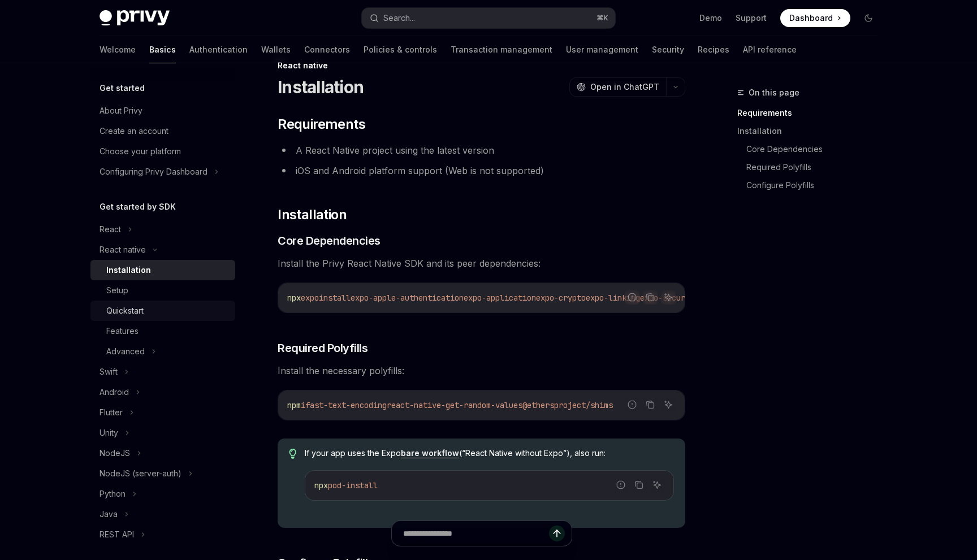  Describe the element at coordinates (482, 371) in the screenshot. I see `span: Install the necessary polyfills:` at that location.